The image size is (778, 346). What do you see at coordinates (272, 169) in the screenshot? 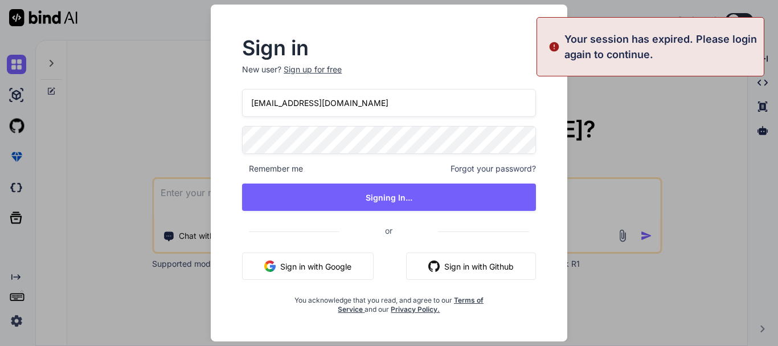
I see `span: Remember me` at bounding box center [272, 169].